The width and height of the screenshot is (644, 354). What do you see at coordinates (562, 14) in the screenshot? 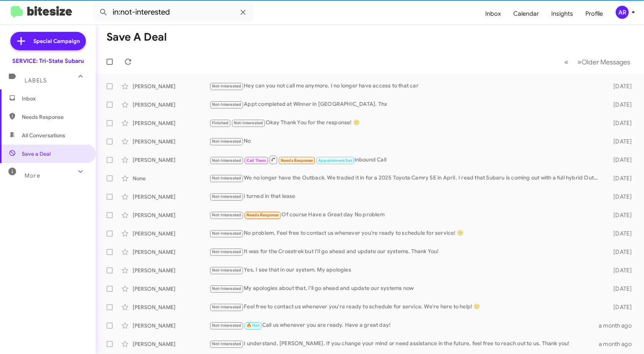
I see `span: Insights` at bounding box center [562, 14].